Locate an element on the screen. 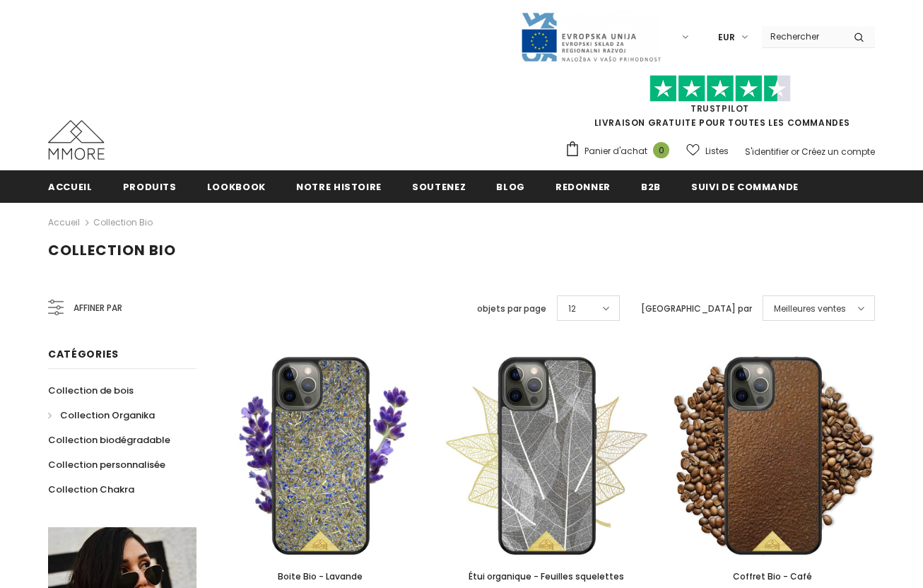 The width and height of the screenshot is (923, 588). a: Redonner is located at coordinates (582, 185).